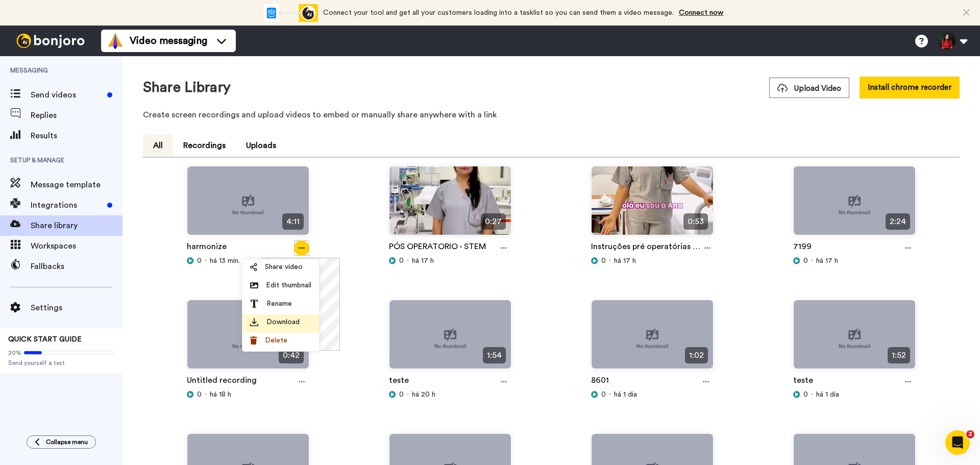 The height and width of the screenshot is (465, 980). Describe the element at coordinates (551, 115) in the screenshot. I see `p: Create screen recordings and upload videos to embed or manually share anywhere with a link` at that location.